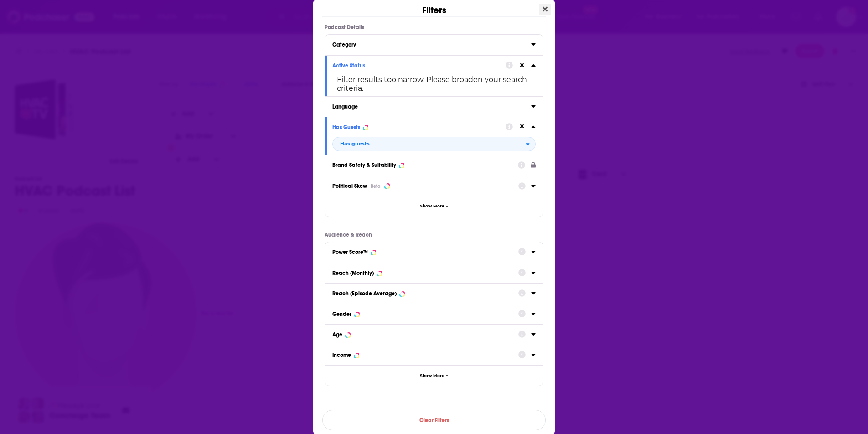 The height and width of the screenshot is (434, 868). What do you see at coordinates (432, 43) in the screenshot?
I see `button: Category` at bounding box center [432, 43].